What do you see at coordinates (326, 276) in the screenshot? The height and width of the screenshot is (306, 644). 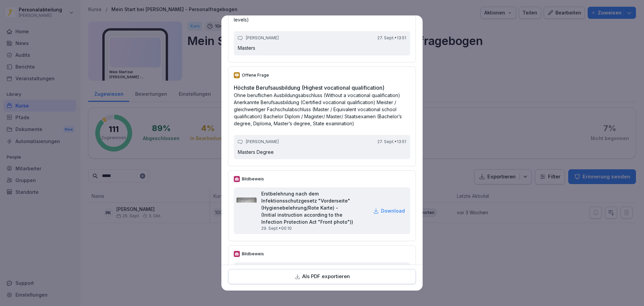 I see `p: Als PDF exportieren` at bounding box center [326, 276].